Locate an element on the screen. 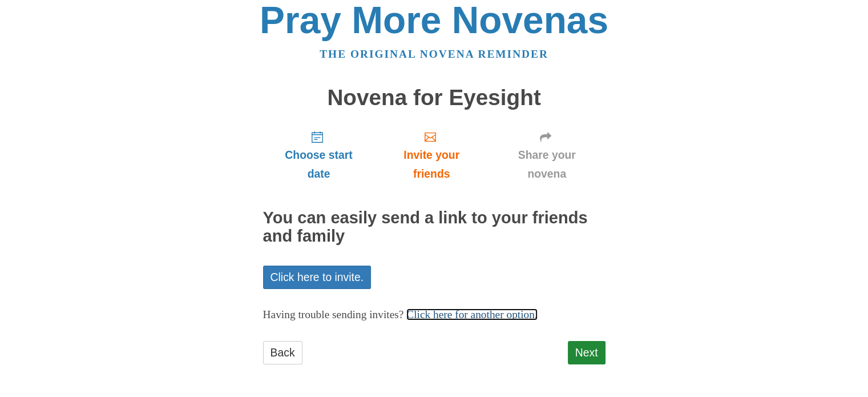 The image size is (868, 397). a: Choose start date is located at coordinates (319, 155).